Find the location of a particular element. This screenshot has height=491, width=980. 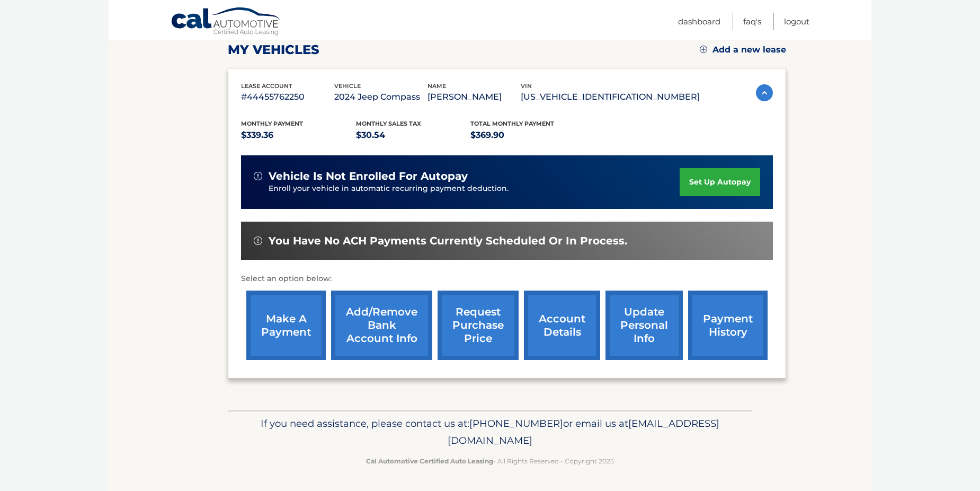

a: request purchase price is located at coordinates (478, 325).